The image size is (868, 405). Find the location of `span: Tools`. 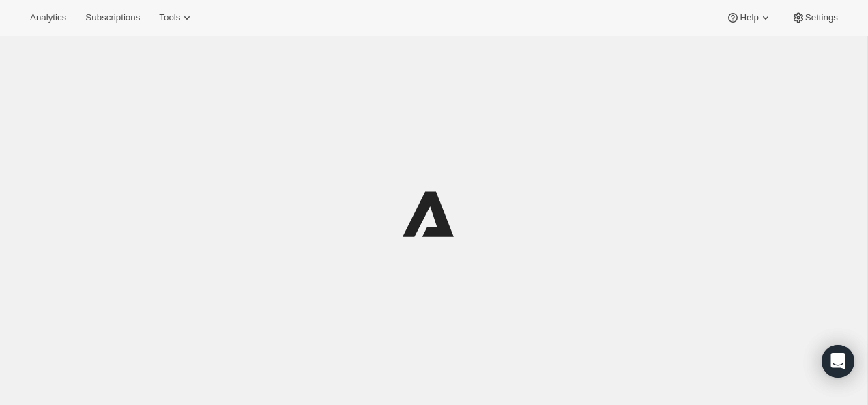

span: Tools is located at coordinates (169, 18).